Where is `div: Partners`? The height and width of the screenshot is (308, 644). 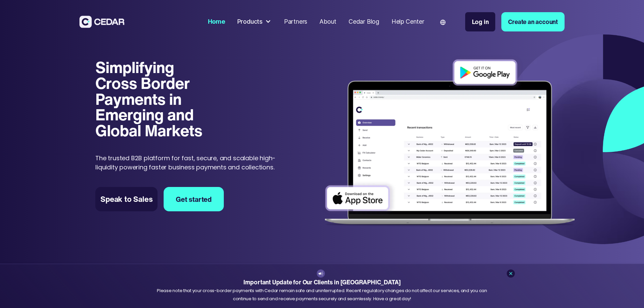 div: Partners is located at coordinates (296, 22).